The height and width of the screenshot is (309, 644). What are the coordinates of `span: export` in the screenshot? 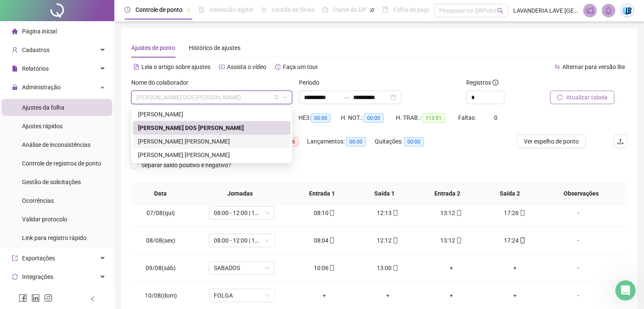 It's located at (15, 258).